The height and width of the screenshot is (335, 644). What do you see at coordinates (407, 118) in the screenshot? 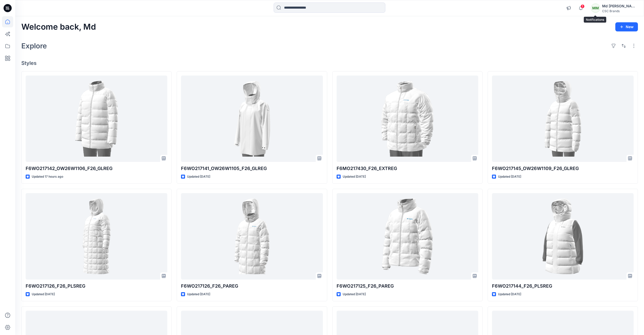
I see `a: F6MO217430_F26_EXTREG` at bounding box center [407, 118].